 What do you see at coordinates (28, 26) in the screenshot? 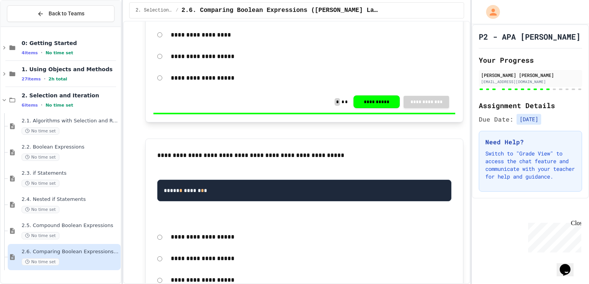
I see `div: Chat with us now!Close` at bounding box center [28, 26].